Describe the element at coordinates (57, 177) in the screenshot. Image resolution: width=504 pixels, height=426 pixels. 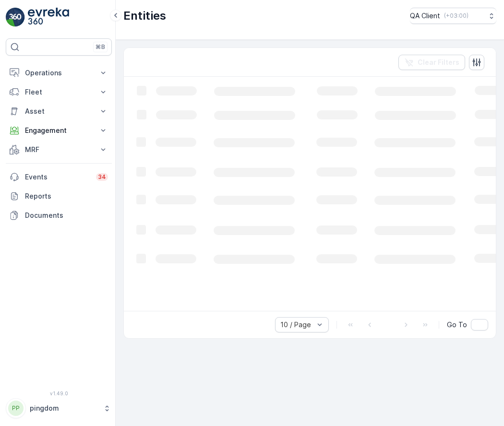
I see `p: Events` at that location.